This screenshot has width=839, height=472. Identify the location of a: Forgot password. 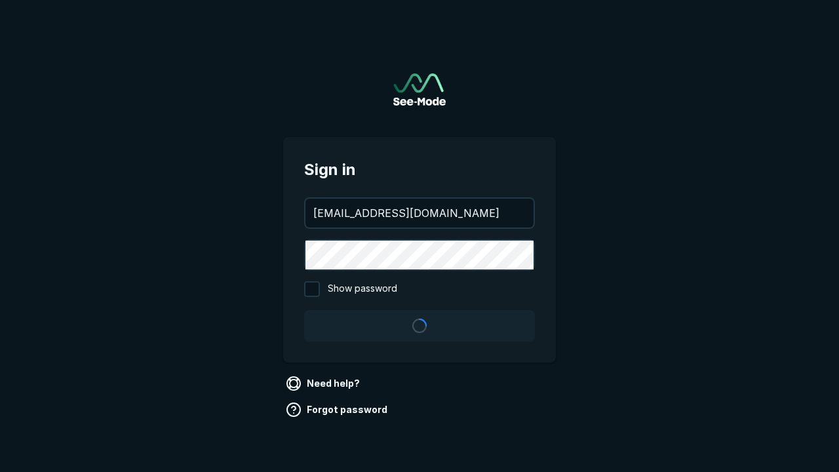
(338, 410).